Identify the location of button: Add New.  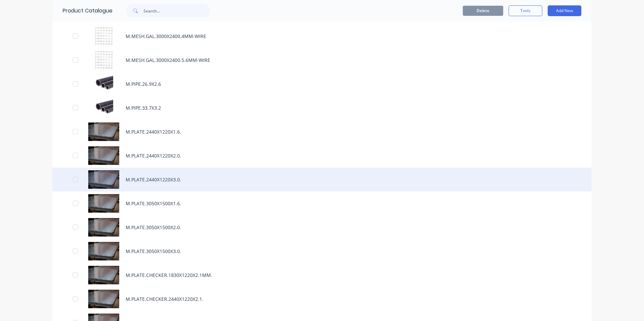
(564, 11).